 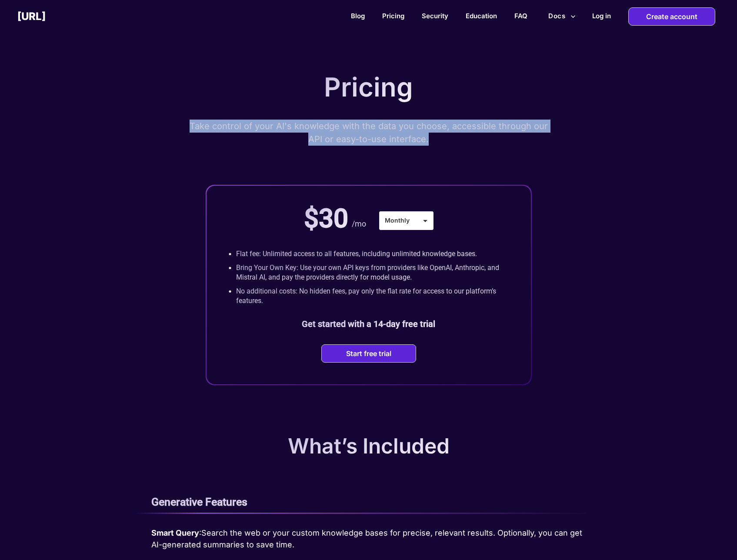 What do you see at coordinates (359, 224) in the screenshot?
I see `p: /mo` at bounding box center [359, 224].